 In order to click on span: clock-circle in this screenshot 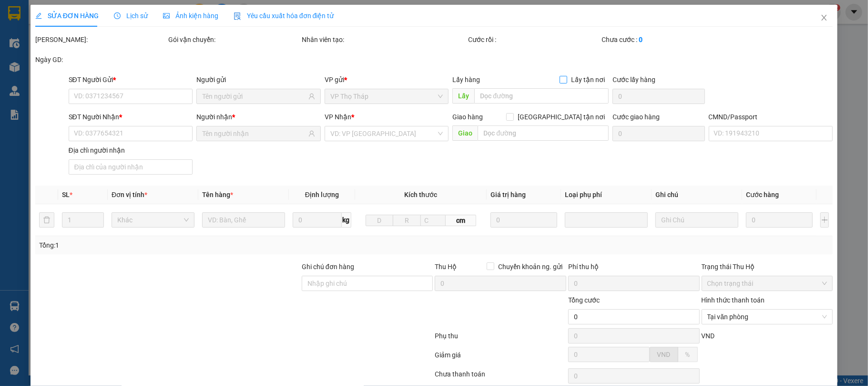, I will do `click(118, 16)`.